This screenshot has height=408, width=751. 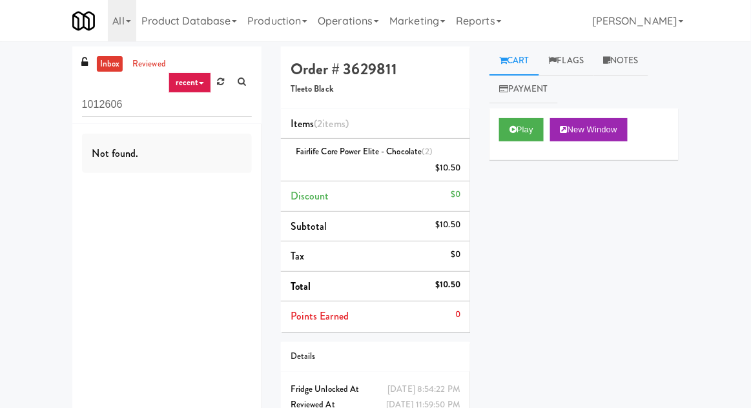 I want to click on span: Tax, so click(x=297, y=256).